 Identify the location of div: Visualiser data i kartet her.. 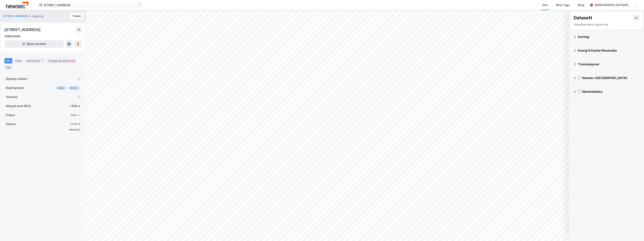
(606, 25).